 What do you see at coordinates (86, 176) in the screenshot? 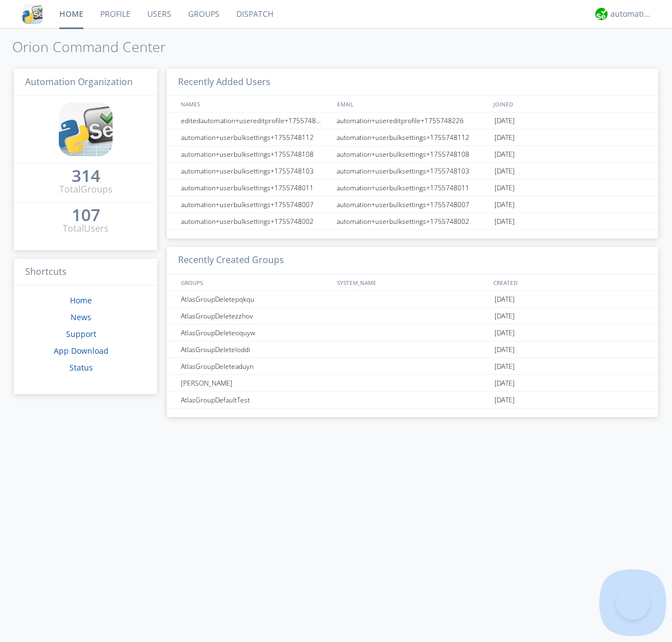
I see `div: 314` at bounding box center [86, 176].